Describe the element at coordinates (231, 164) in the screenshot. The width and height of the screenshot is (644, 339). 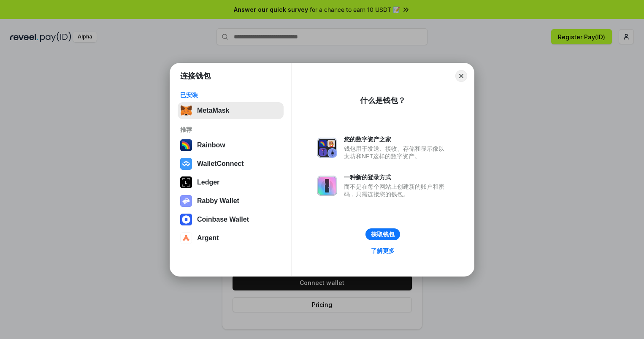
I see `button: WalletConnect` at that location.